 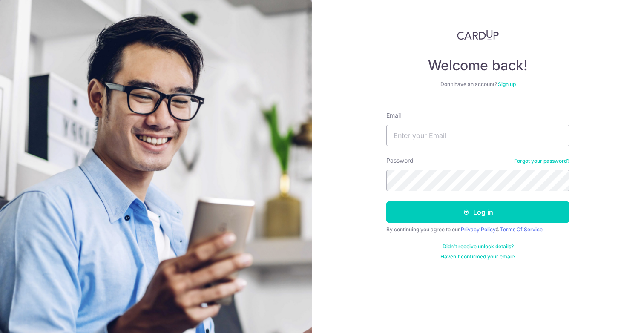 What do you see at coordinates (521, 230) in the screenshot?
I see `a: Terms Of Service` at bounding box center [521, 230].